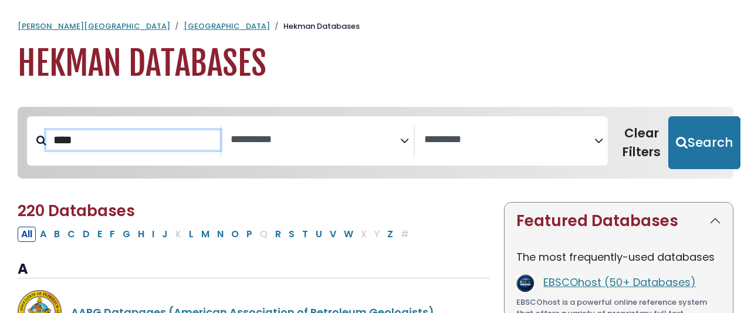 This screenshot has height=313, width=751. I want to click on button: Filter Results L, so click(191, 234).